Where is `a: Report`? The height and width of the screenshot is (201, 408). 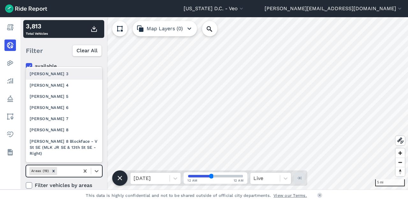
a: Report is located at coordinates (10, 27).